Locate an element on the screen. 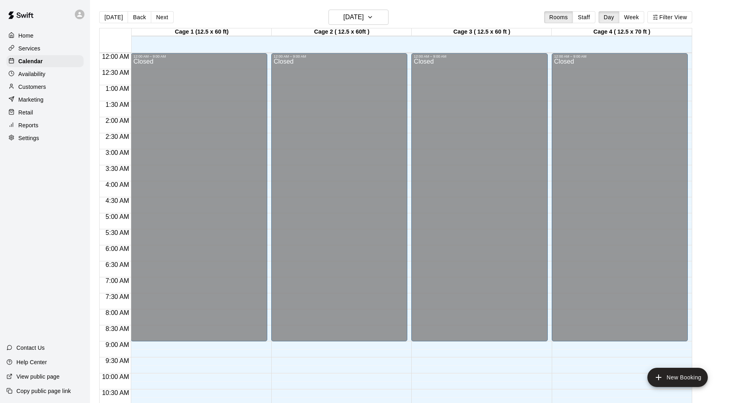 The height and width of the screenshot is (403, 729). a: Availability is located at coordinates (45, 74).